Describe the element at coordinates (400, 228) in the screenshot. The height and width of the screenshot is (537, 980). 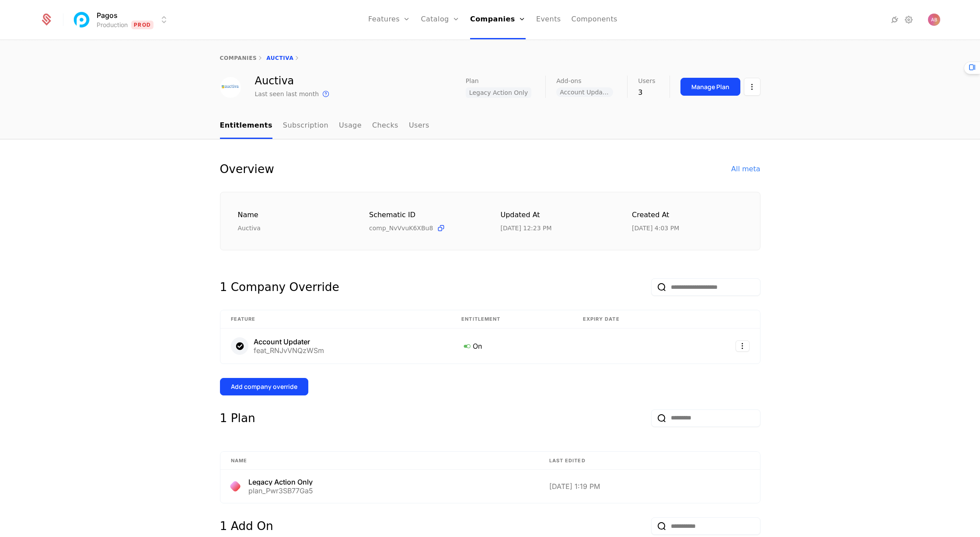
I see `span: comp_NvVvuK6XBu8` at that location.